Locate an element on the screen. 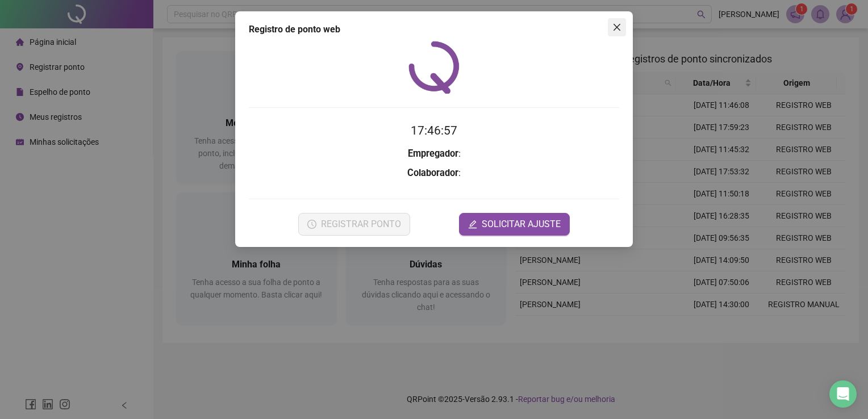 The image size is (868, 419). time: 17:46:57 is located at coordinates (434, 131).